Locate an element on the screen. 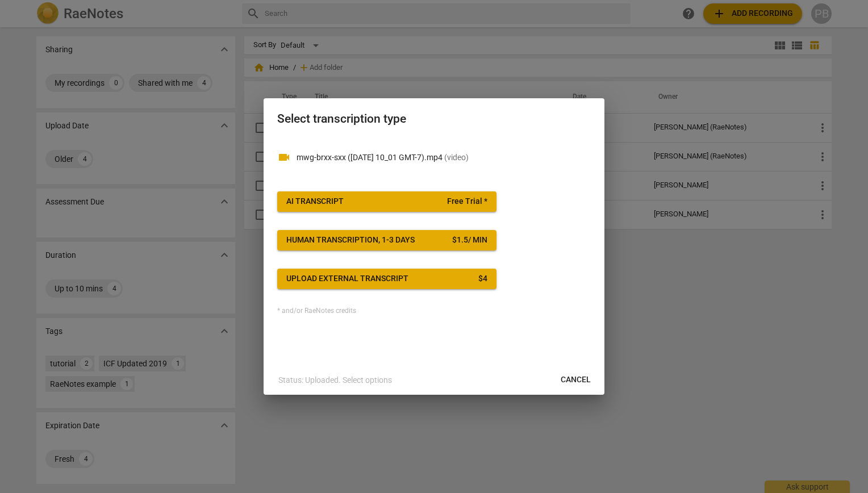 The height and width of the screenshot is (493, 868). h2: Select transcription type is located at coordinates (434, 119).